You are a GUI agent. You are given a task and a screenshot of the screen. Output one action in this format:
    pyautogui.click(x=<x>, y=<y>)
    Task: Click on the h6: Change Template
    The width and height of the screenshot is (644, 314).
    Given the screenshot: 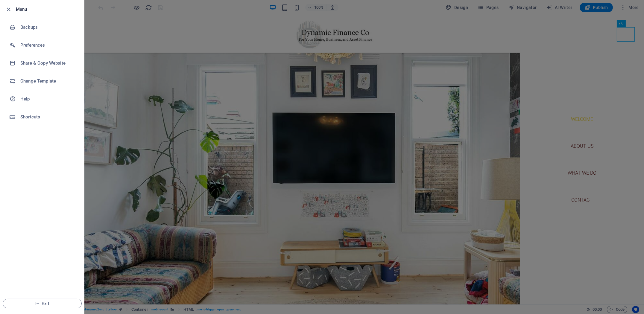 What is the action you would take?
    pyautogui.click(x=48, y=81)
    